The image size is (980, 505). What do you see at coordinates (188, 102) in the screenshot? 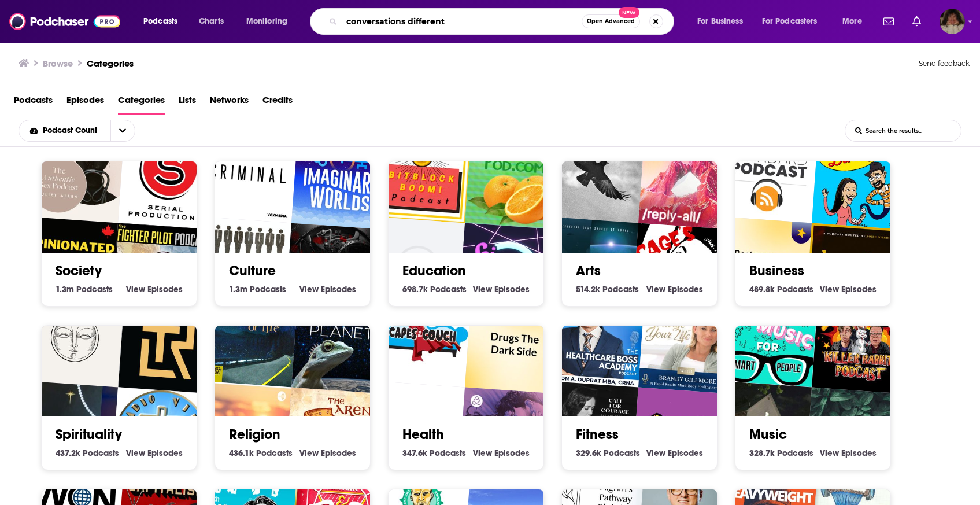
I see `span: Lists` at bounding box center [188, 102].